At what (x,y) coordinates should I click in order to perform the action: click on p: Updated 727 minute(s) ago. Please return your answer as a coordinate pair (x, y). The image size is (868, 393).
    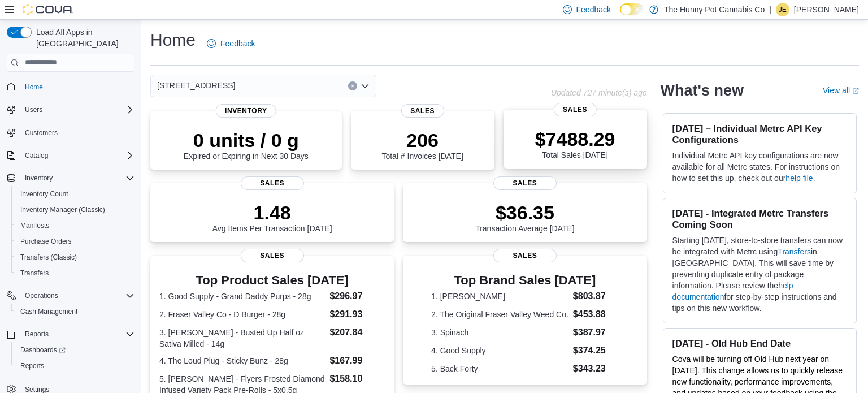
    Looking at the image, I should click on (599, 92).